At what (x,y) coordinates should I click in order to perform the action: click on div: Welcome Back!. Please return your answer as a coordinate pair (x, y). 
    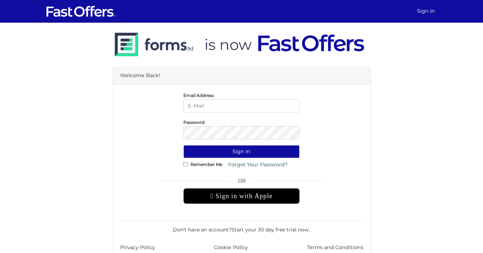
    Looking at the image, I should click on (242, 76).